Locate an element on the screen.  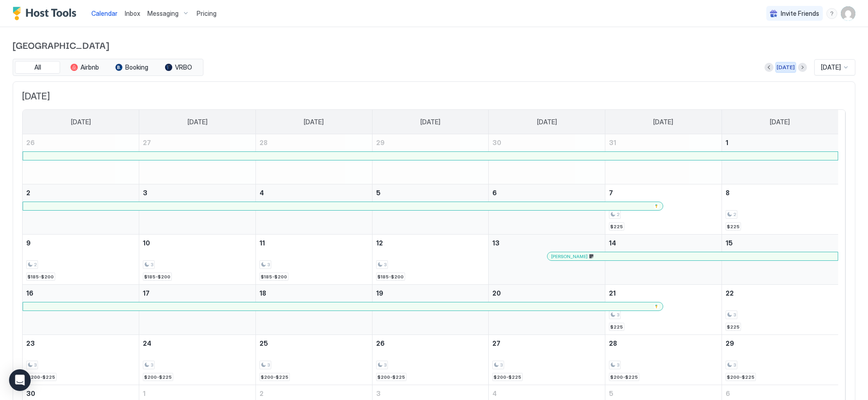
a: November 23, 2025 is located at coordinates (80, 343).